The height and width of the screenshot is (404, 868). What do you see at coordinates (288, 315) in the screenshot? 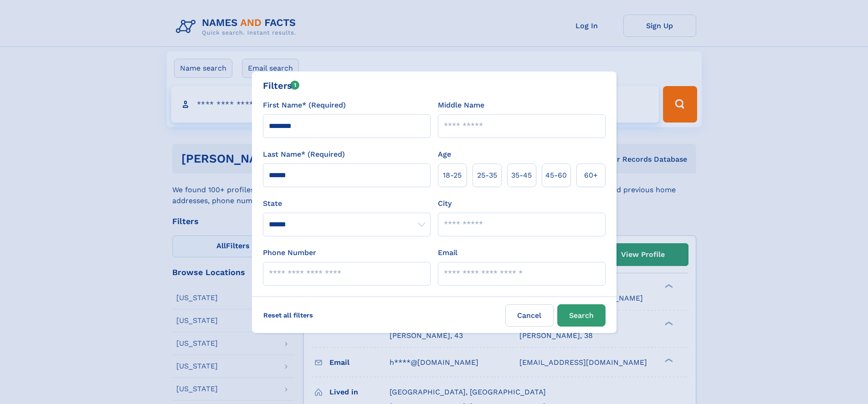
I see `label: Reset all filters` at bounding box center [288, 315].